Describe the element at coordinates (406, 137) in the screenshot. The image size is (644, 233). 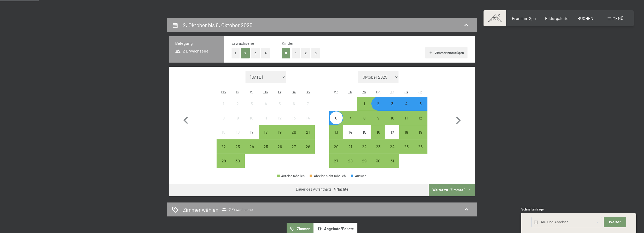
I see `div: 18` at that location.